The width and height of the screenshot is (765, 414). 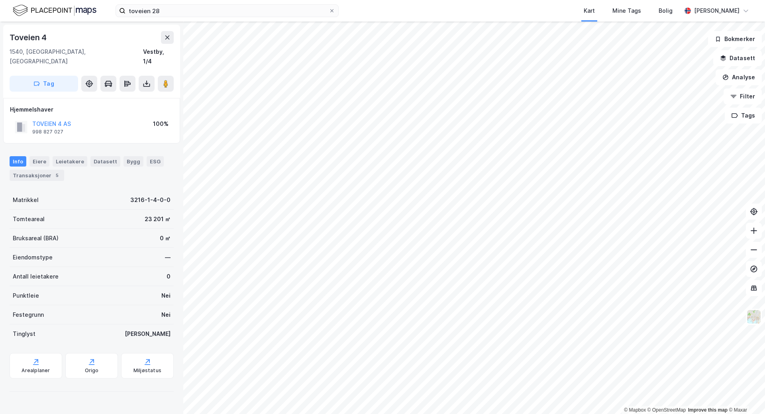 What do you see at coordinates (165, 238) in the screenshot?
I see `div: 0 ㎡` at bounding box center [165, 238].